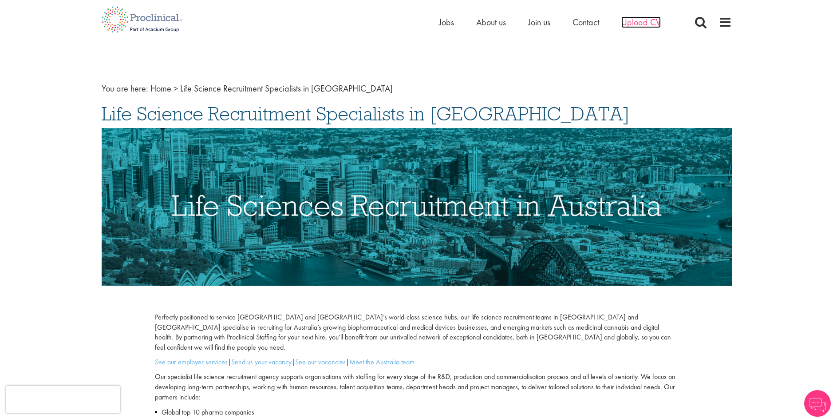  Describe the element at coordinates (191, 361) in the screenshot. I see `a: See our employer services` at that location.